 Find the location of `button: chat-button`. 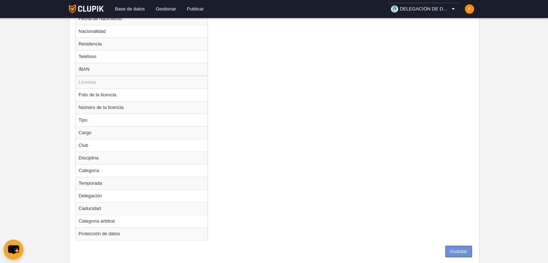

button: chat-button is located at coordinates (13, 249).